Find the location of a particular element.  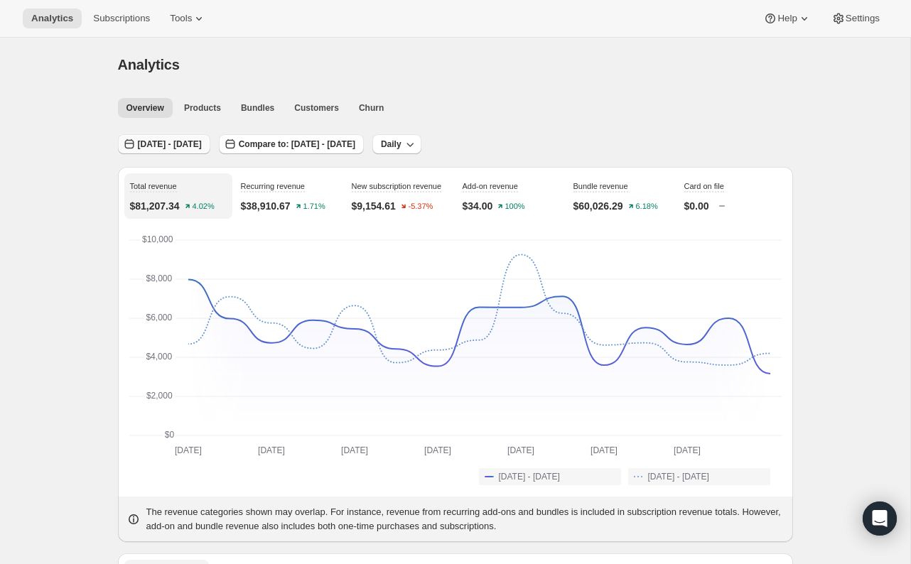

text: $10,000 is located at coordinates (158, 239).